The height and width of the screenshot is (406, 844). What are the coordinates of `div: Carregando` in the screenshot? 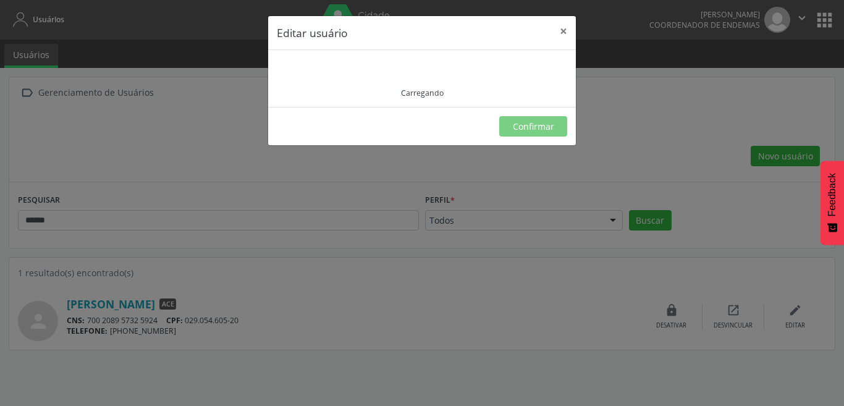 It's located at (422, 93).